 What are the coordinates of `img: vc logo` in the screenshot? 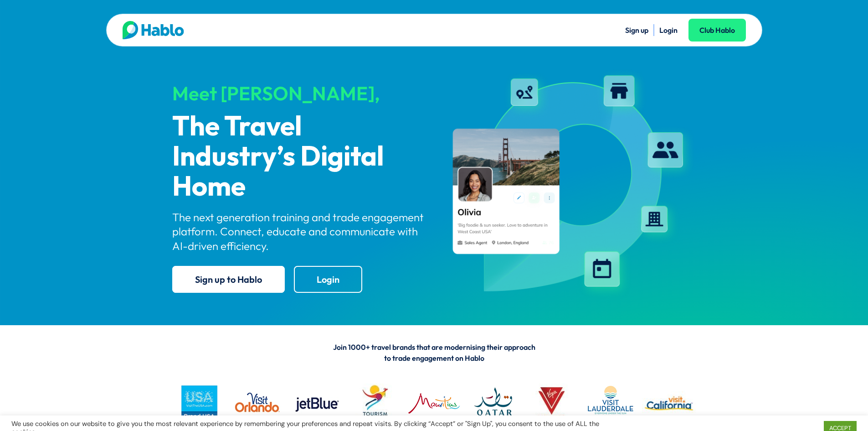 It's located at (669, 404).